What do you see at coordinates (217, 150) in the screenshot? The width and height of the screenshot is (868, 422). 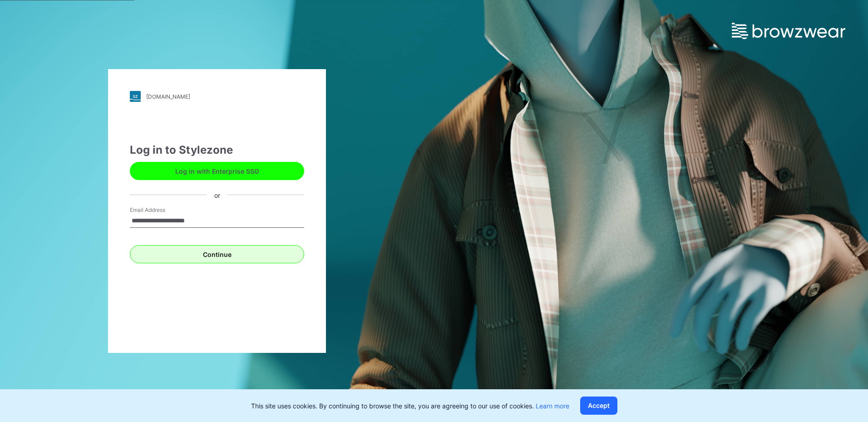 I see `div: Log in to Stylezone` at bounding box center [217, 150].